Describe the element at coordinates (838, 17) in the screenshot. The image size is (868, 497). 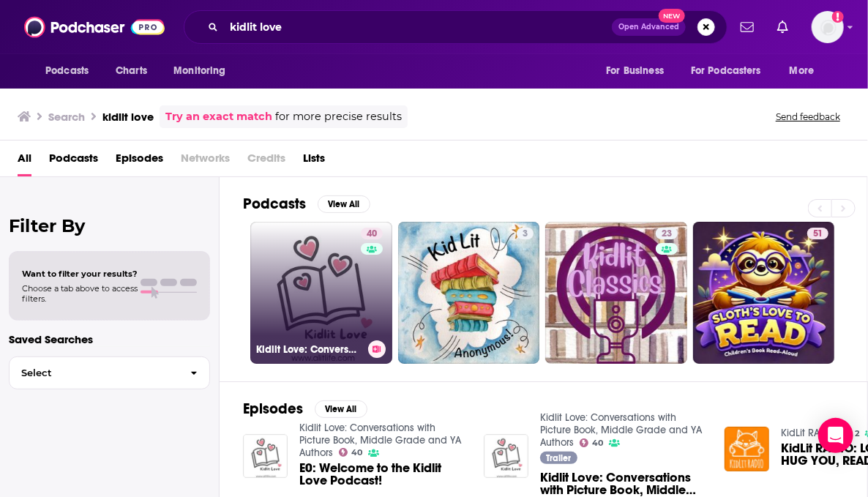
I see `svg: Add a profile image` at that location.